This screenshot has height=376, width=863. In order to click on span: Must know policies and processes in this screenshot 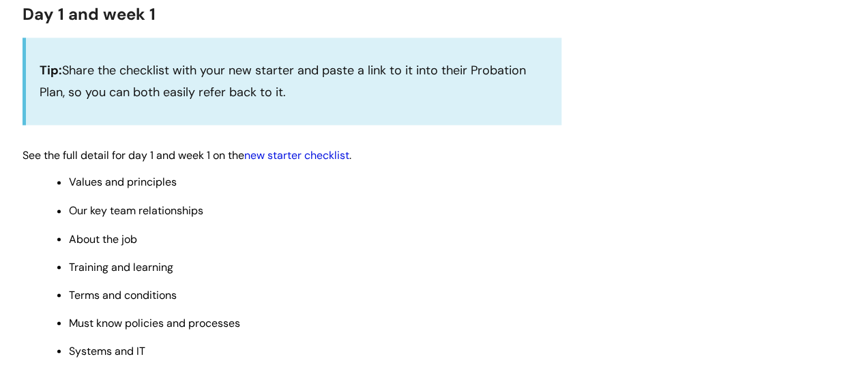, I will do `click(154, 322)`.